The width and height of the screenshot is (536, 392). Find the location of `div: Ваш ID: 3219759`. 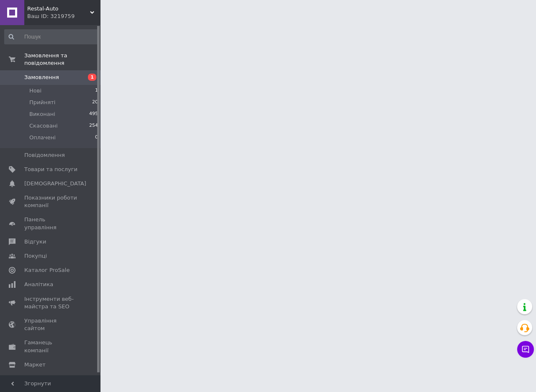

div: Ваш ID: 3219759 is located at coordinates (63, 16).